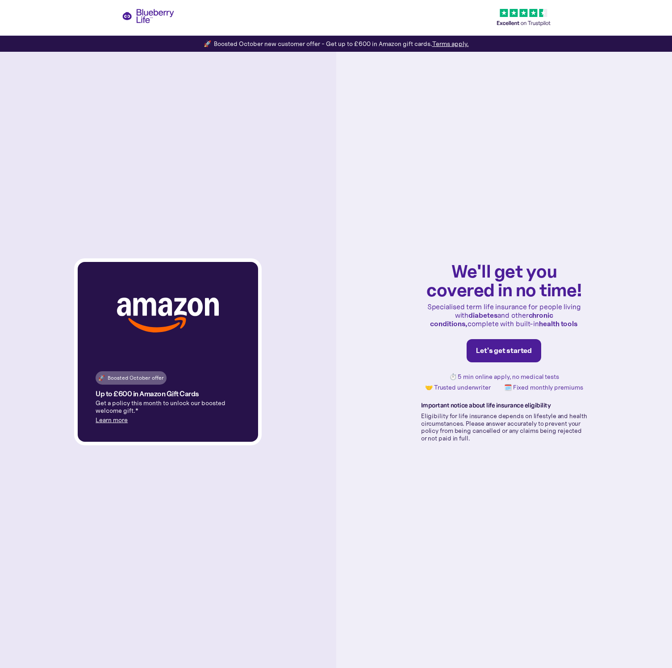  I want to click on strong: health tools, so click(558, 324).